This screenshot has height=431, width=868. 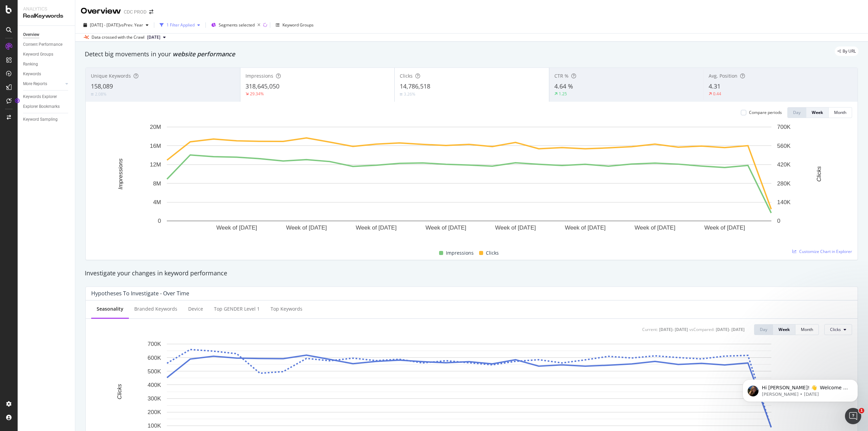 What do you see at coordinates (236, 25) in the screenshot?
I see `button: Segments selected` at bounding box center [236, 25].